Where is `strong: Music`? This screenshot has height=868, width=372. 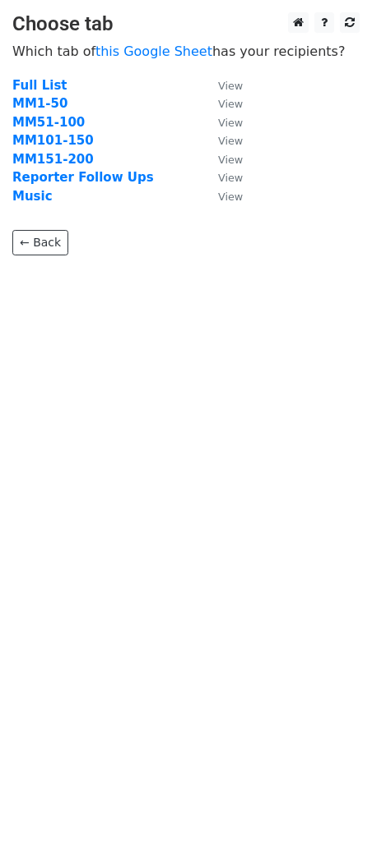
strong: Music is located at coordinates (32, 196).